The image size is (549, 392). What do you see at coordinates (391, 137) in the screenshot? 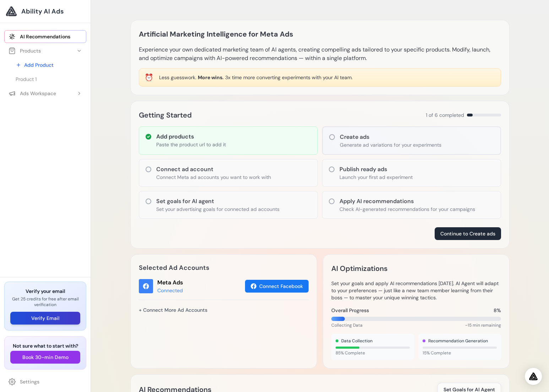
I see `h3: Create ads` at bounding box center [391, 137].